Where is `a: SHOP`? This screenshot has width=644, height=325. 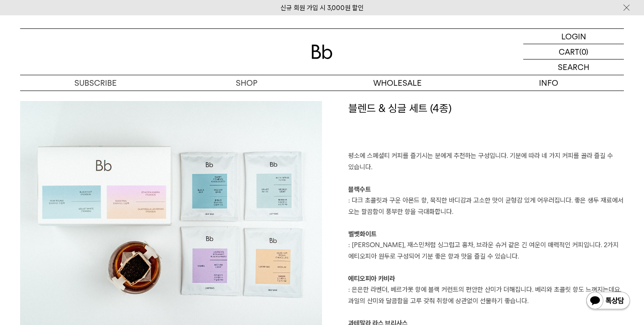 a: SHOP is located at coordinates (247, 83).